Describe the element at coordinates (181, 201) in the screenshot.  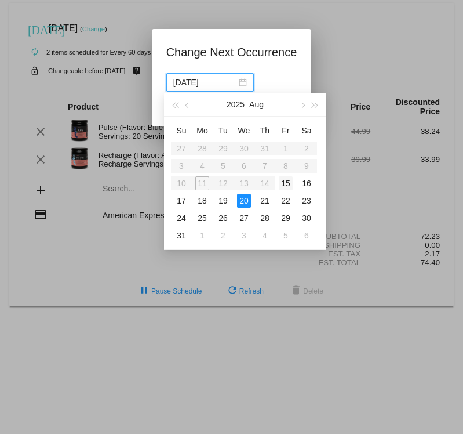
I see `div: 17` at that location.